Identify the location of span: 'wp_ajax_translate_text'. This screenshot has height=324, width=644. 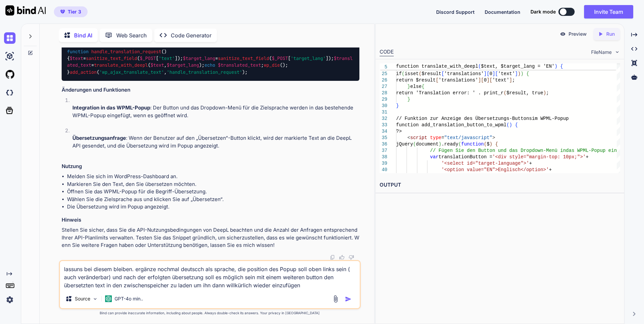
(132, 72).